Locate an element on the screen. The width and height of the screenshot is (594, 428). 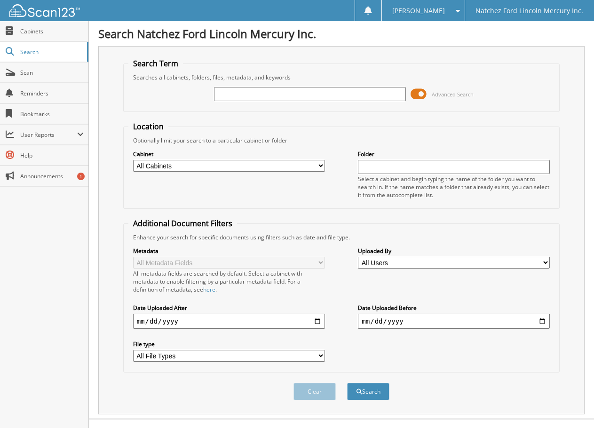
div: Select a cabinet and begin typing the name of the folder you want to search in. If the name match... is located at coordinates (454, 187).